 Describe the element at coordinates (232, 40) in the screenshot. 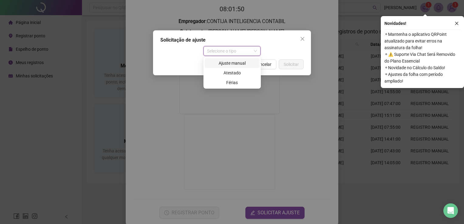

I see `div: Solicitação de ajuste` at that location.